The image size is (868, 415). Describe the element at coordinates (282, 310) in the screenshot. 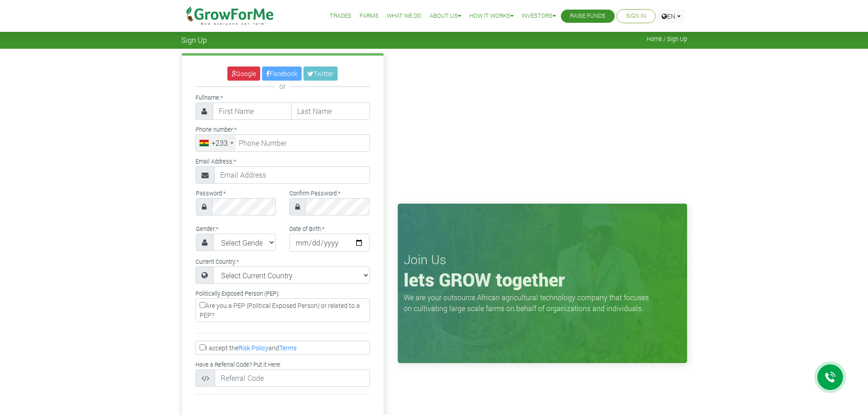

I see `label: Are you a PEP (Political Exposed Person) or related to a PEP?` at that location.